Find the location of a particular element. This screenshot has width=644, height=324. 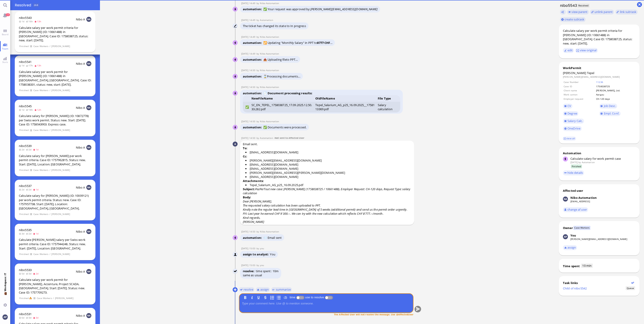

span: nibo5539 is located at coordinates (25, 146).